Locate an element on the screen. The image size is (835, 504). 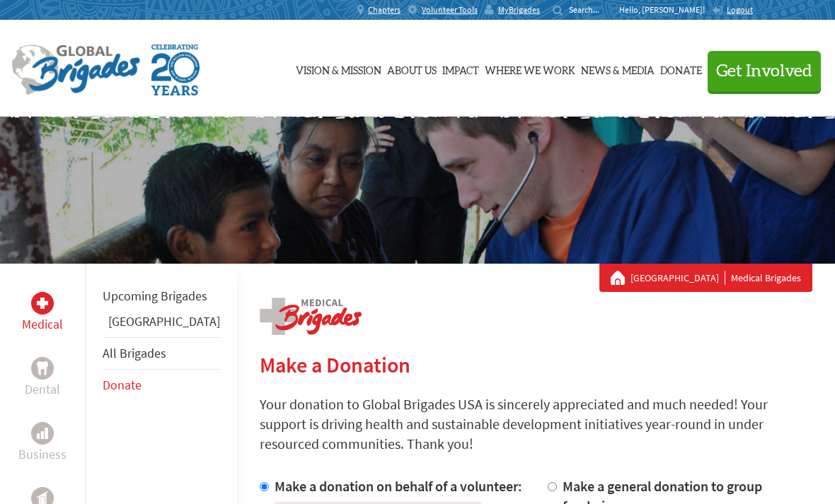
a: Where We Work is located at coordinates (530, 68).